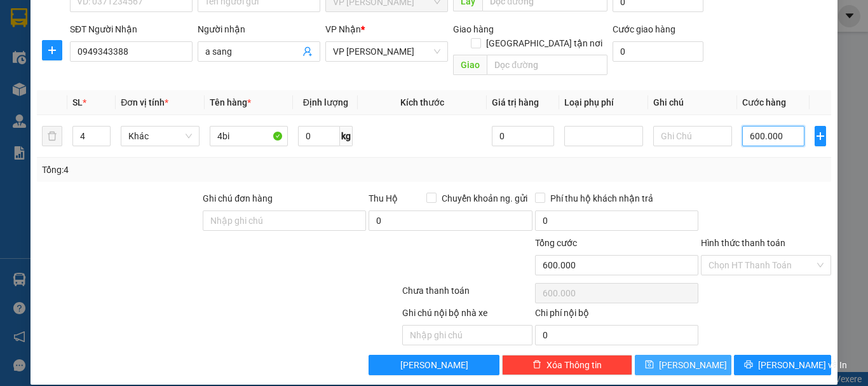  I want to click on div: SĐT Người Nhận, so click(131, 29).